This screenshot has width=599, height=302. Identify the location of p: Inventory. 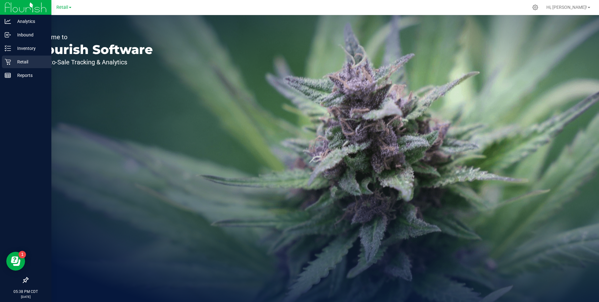
(30, 48).